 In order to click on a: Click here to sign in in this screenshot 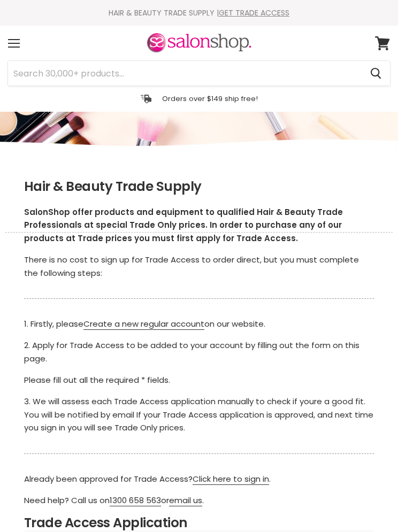, I will do `click(230, 479)`.